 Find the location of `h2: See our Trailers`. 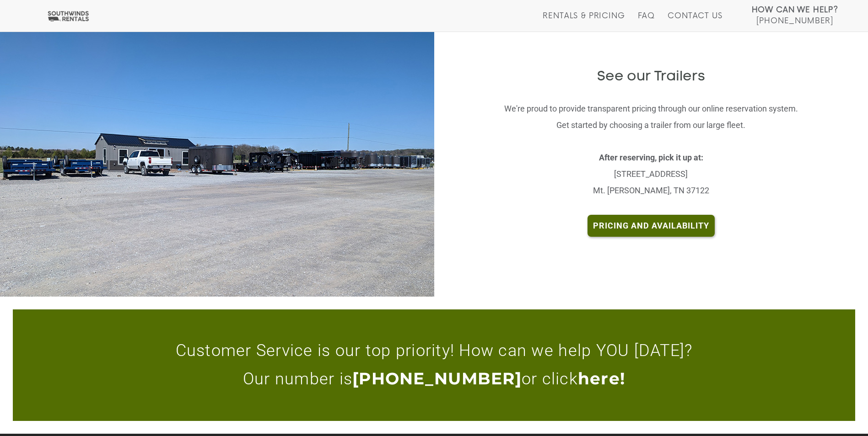

h2: See our Trailers is located at coordinates (651, 77).